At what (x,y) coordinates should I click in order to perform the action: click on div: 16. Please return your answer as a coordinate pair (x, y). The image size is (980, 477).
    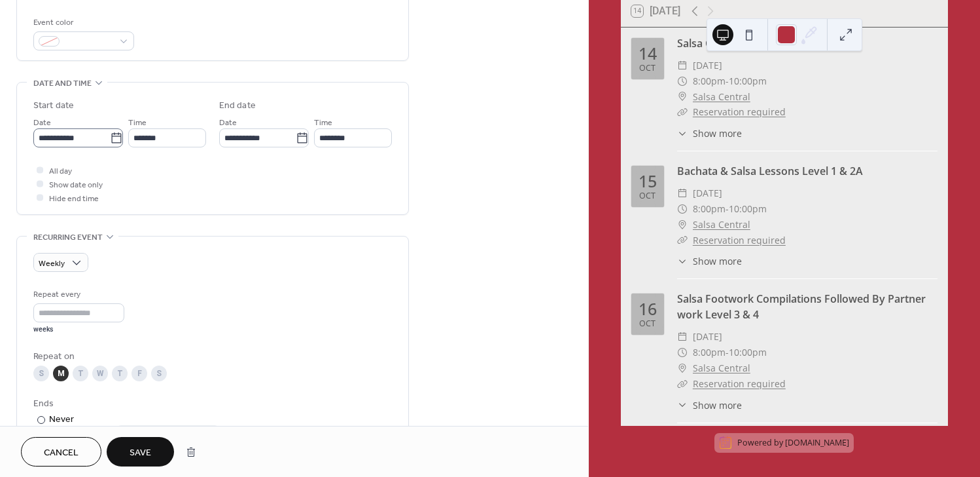
    Looking at the image, I should click on (647, 308).